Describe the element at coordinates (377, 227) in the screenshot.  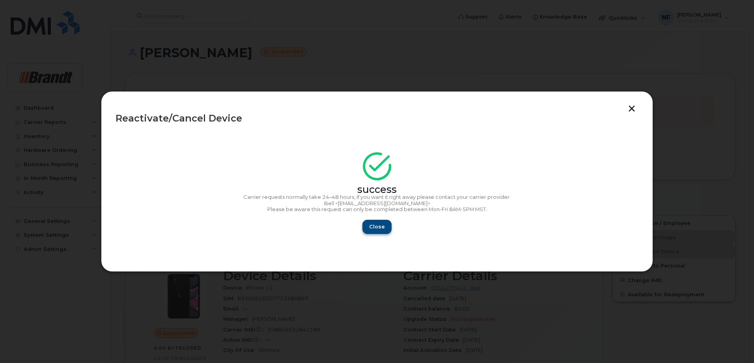
I see `button: Close` at that location.